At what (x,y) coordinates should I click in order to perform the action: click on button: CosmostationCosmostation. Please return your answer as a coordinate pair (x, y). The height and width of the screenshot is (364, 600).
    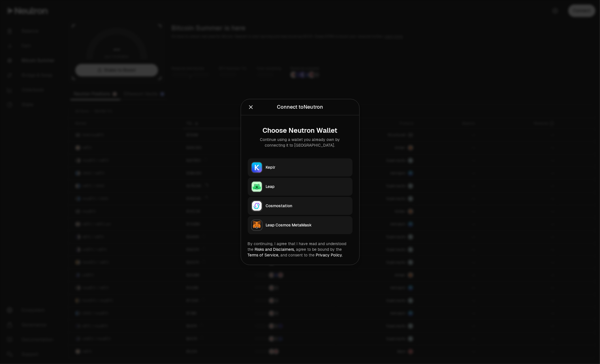
    Looking at the image, I should click on (300, 206).